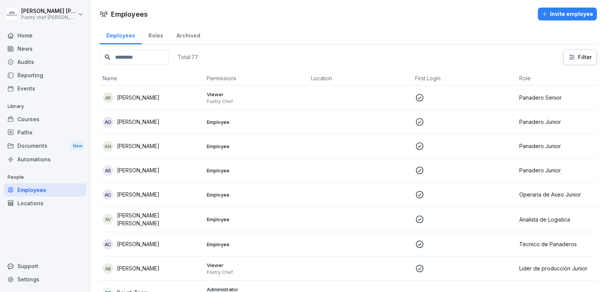 This screenshot has height=292, width=606. What do you see at coordinates (45, 159) in the screenshot?
I see `div: Automations` at bounding box center [45, 159].